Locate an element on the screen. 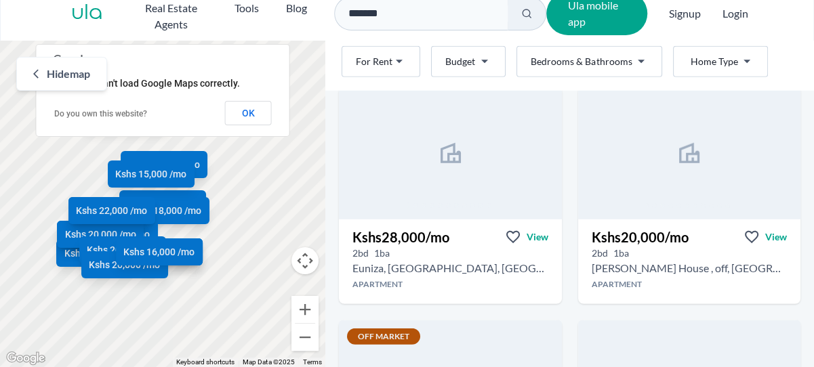  span: Budget is located at coordinates (460, 62).